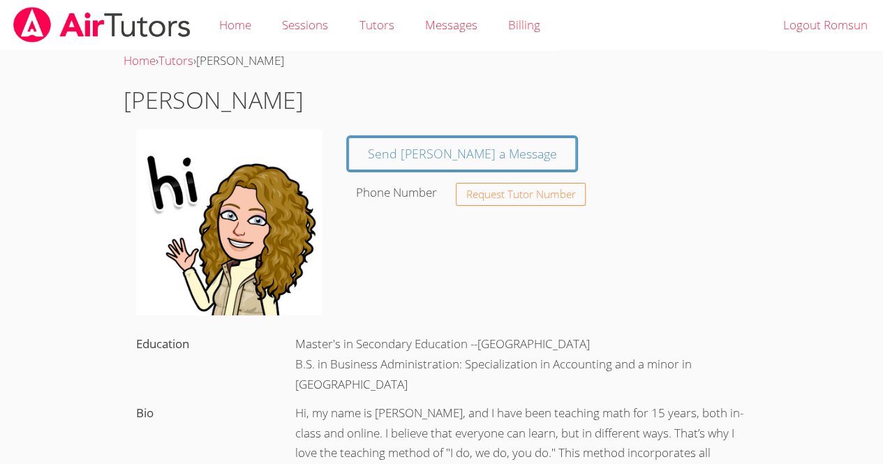 The width and height of the screenshot is (883, 464). What do you see at coordinates (521, 194) in the screenshot?
I see `span: Request Tutor Number` at bounding box center [521, 194].